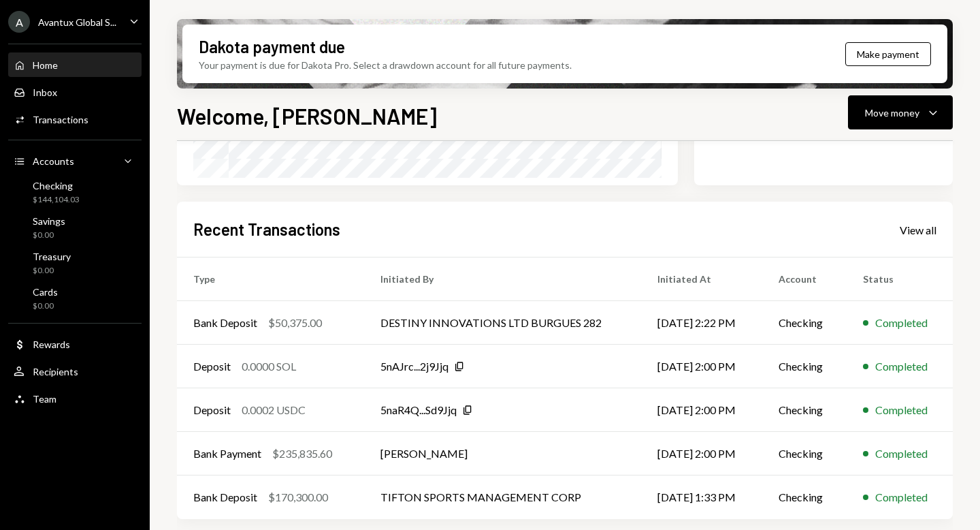  I want to click on div: $144,104.03, so click(56, 200).